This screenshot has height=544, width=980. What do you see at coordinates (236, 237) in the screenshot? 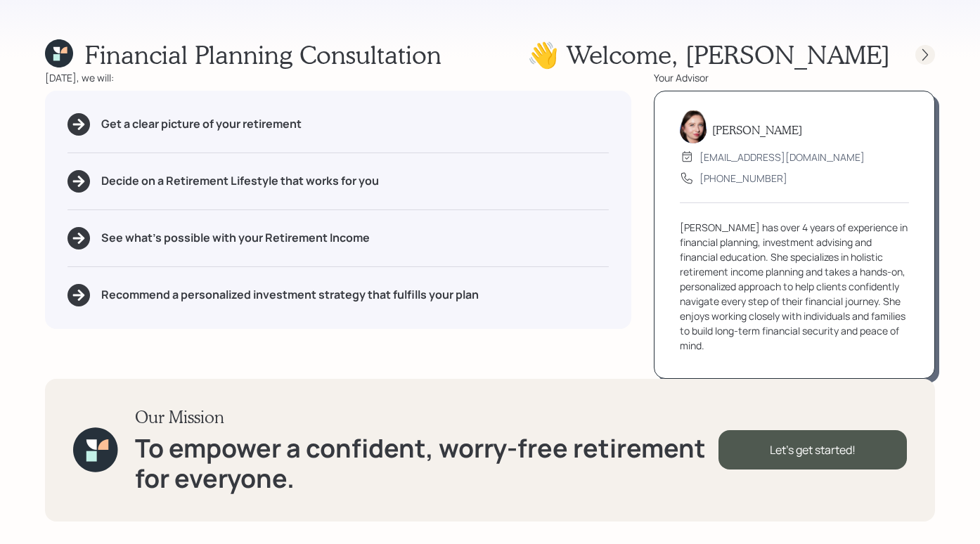
I see `h5: See what's possible with your Retirement Income` at bounding box center [236, 237].